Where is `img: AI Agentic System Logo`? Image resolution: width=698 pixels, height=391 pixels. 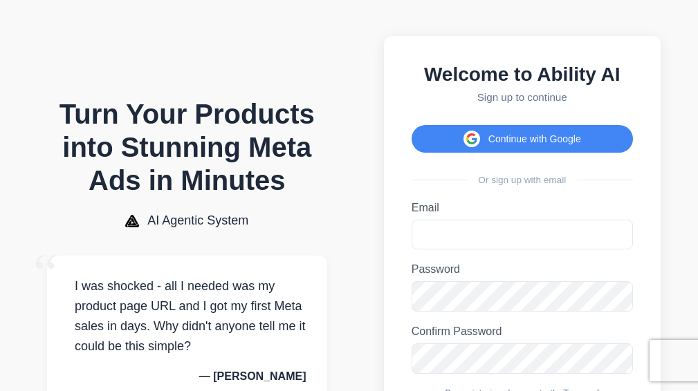
img: AI Agentic System Logo is located at coordinates (132, 221).